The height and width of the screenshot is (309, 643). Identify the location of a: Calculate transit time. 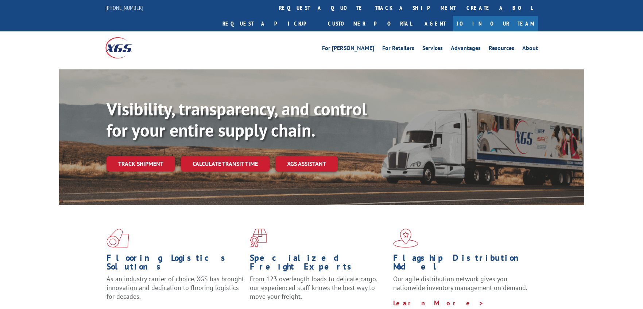
(225, 163).